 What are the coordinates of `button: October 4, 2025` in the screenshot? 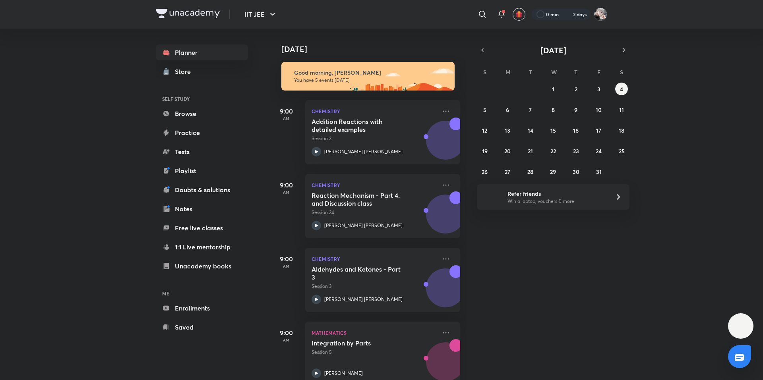 It's located at (622, 89).